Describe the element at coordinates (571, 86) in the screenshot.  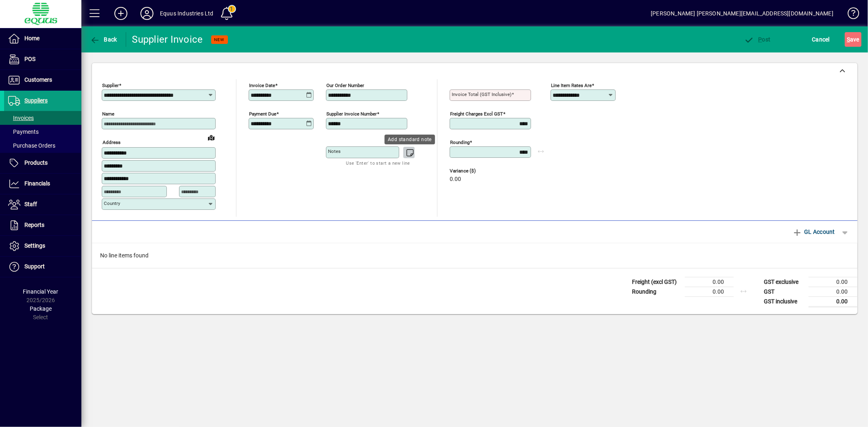
I see `mat-label: Line item rates are` at that location.